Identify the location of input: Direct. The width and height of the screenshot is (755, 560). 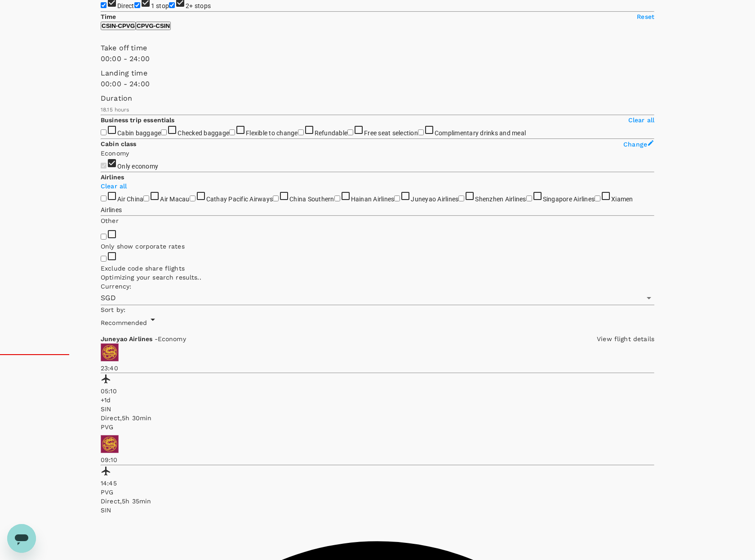
(103, 5).